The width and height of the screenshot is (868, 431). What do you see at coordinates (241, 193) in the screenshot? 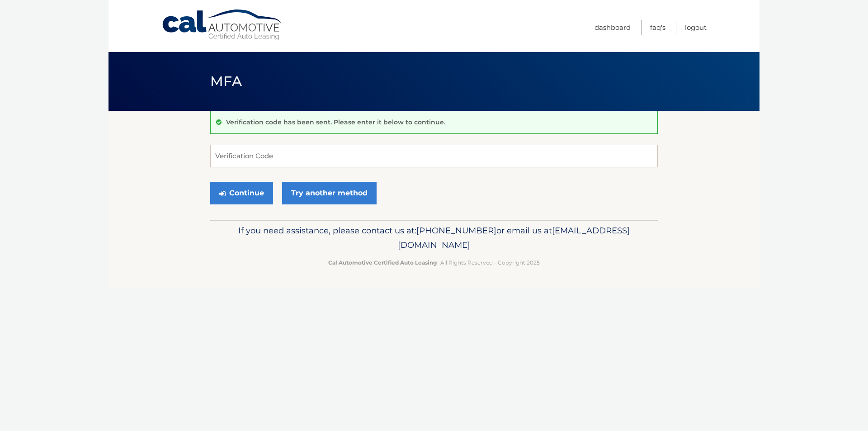
I see `button: Continue` at bounding box center [241, 193].